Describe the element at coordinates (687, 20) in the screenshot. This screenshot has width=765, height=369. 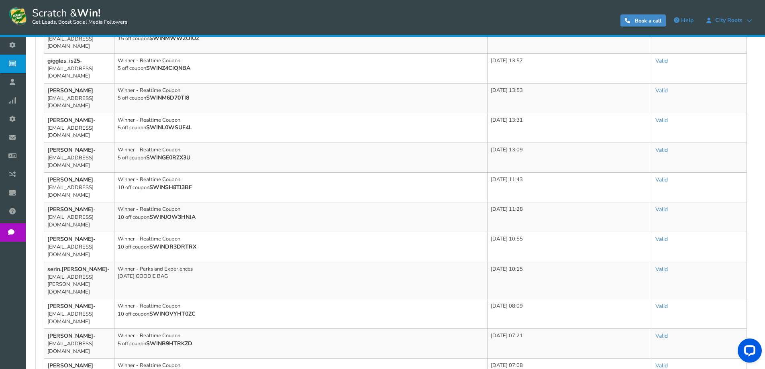
I see `span: Help` at that location.